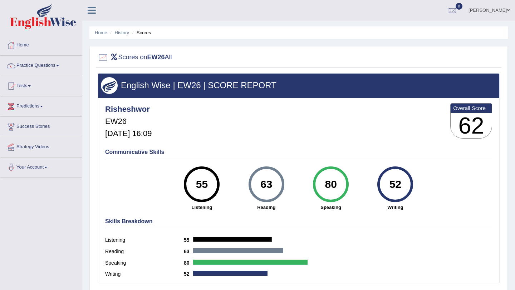  I want to click on div: 63, so click(266, 184).